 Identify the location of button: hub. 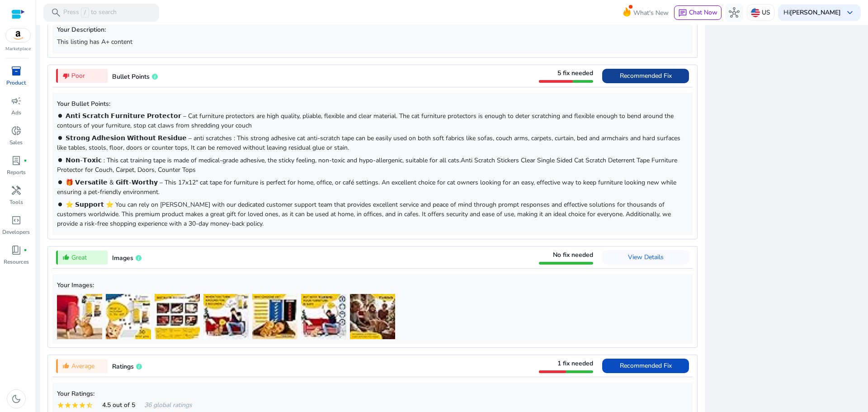
(734, 13).